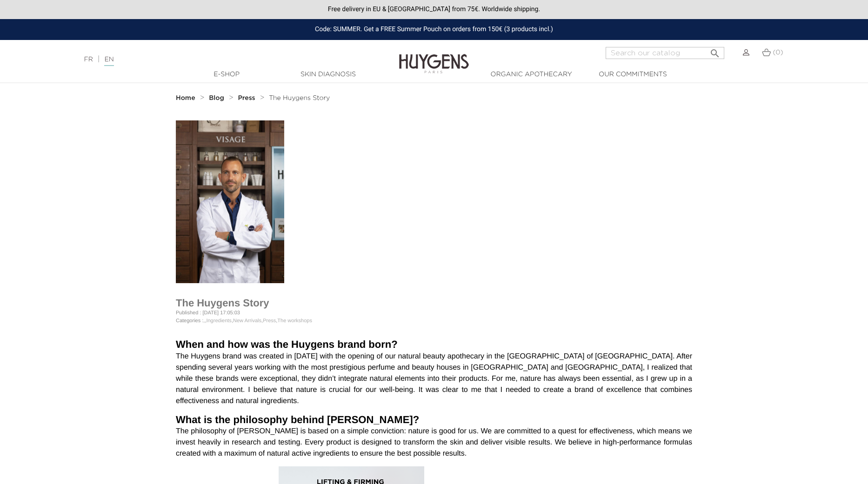  What do you see at coordinates (246, 98) in the screenshot?
I see `strong: Press` at bounding box center [246, 98].